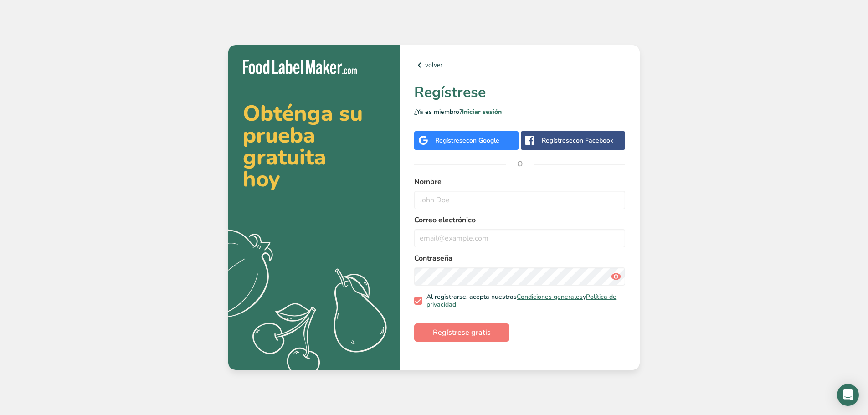 Image resolution: width=868 pixels, height=415 pixels. I want to click on span: Regístrese gratis, so click(462, 333).